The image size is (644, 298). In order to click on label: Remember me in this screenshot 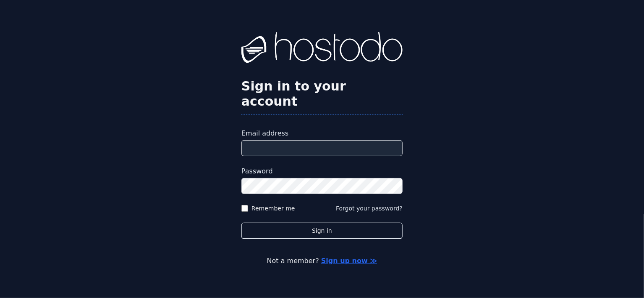, I will do `click(274, 208)`.